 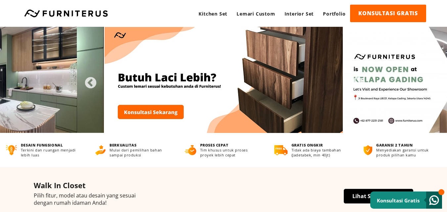 What do you see at coordinates (409, 145) in the screenshot?
I see `h4: GARANSI 2 TAHUN` at bounding box center [409, 145].